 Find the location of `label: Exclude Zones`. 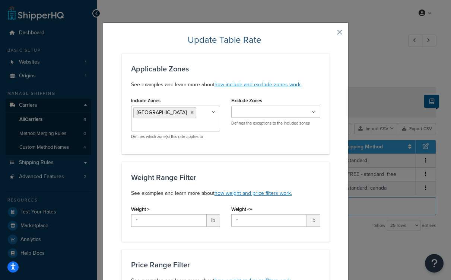

label: Exclude Zones is located at coordinates (246, 101).